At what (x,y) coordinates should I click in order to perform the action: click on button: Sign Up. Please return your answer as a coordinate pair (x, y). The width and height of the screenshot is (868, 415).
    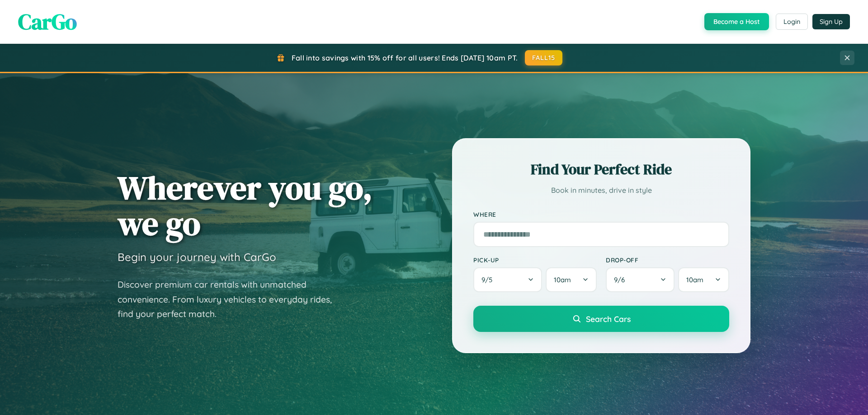
    Looking at the image, I should click on (831, 22).